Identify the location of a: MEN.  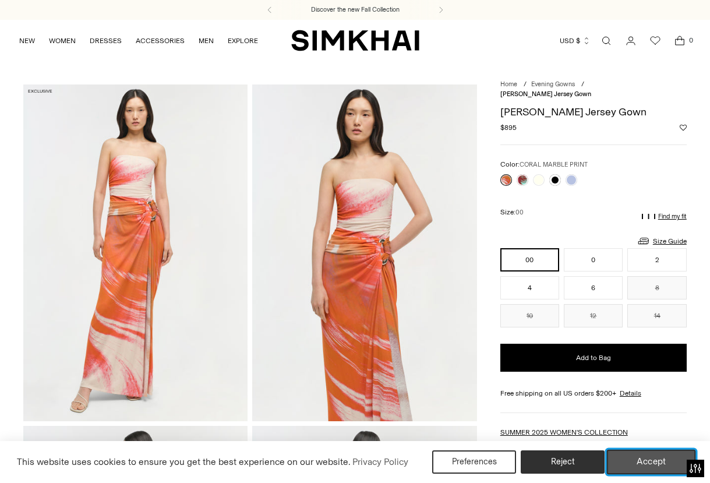
(206, 41).